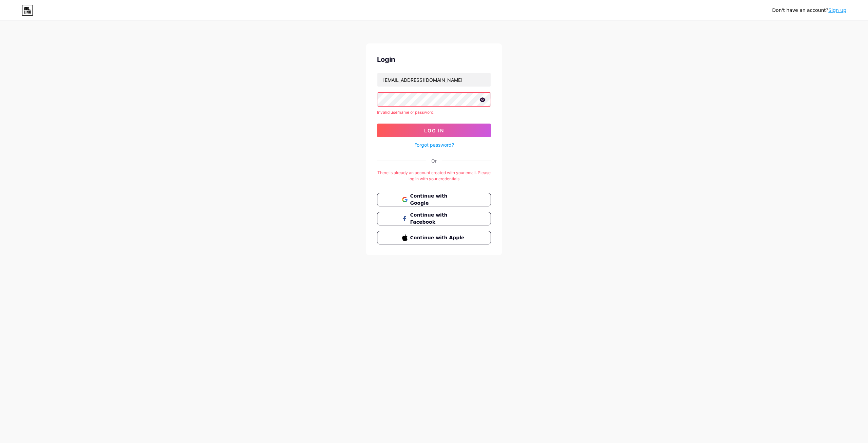  I want to click on button: Continue with Apple, so click(434, 237).